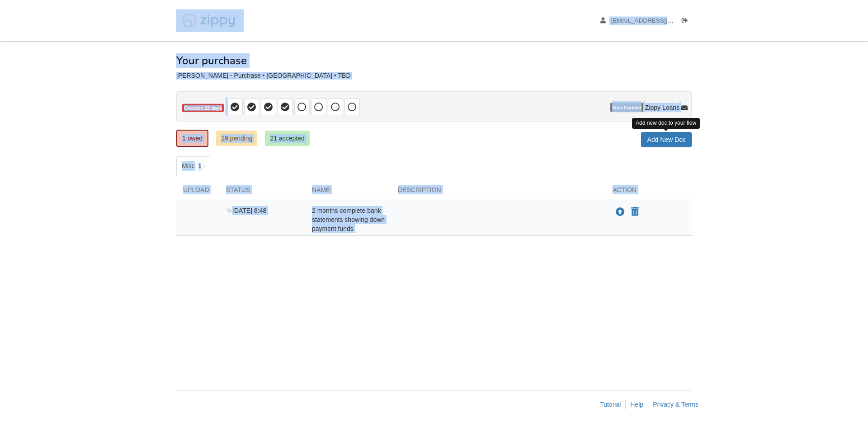 Image resolution: width=868 pixels, height=427 pixels. Describe the element at coordinates (192, 138) in the screenshot. I see `a: 1 owed` at that location.